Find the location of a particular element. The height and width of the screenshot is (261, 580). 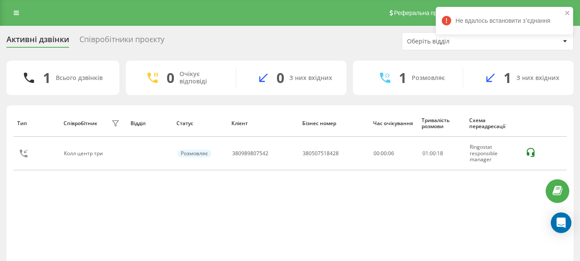

div: Бізнес номер is located at coordinates (334, 123).